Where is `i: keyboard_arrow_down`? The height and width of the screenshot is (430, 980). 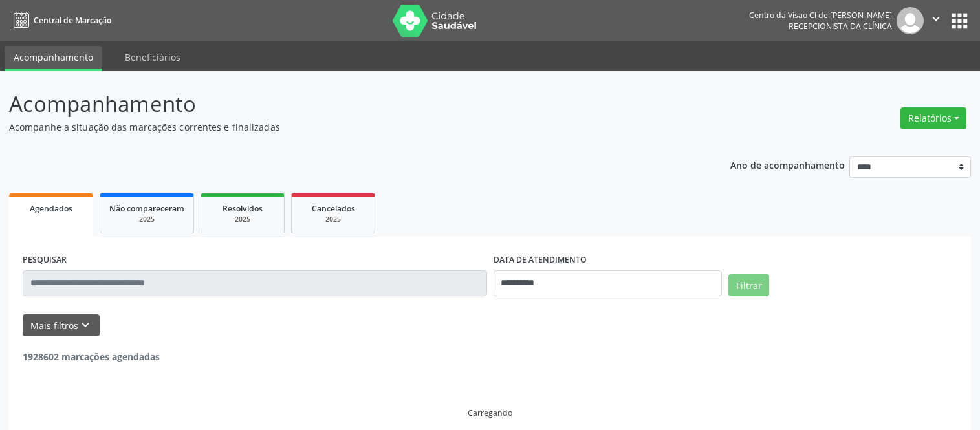
i: keyboard_arrow_down is located at coordinates (85, 326).